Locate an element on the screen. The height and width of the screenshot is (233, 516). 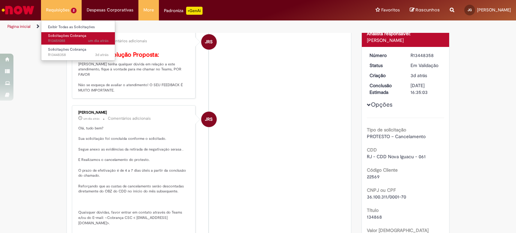
b: Solução Proposta: is located at coordinates (134, 55).